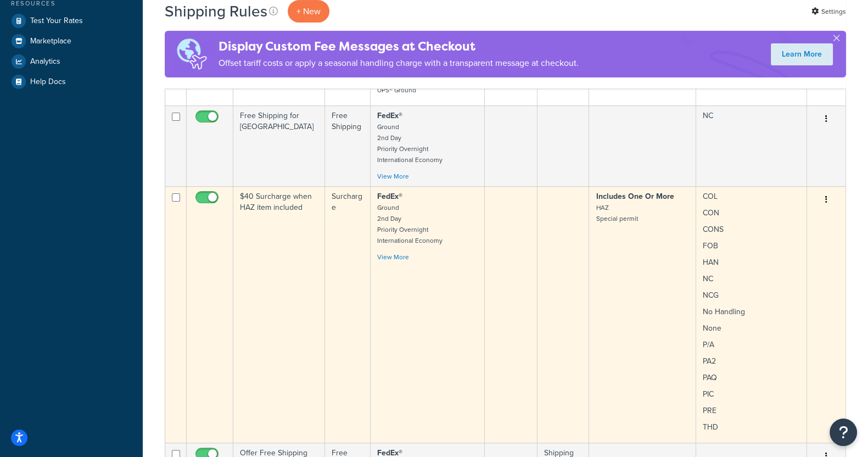 This screenshot has width=868, height=457. I want to click on p: PA2, so click(751, 362).